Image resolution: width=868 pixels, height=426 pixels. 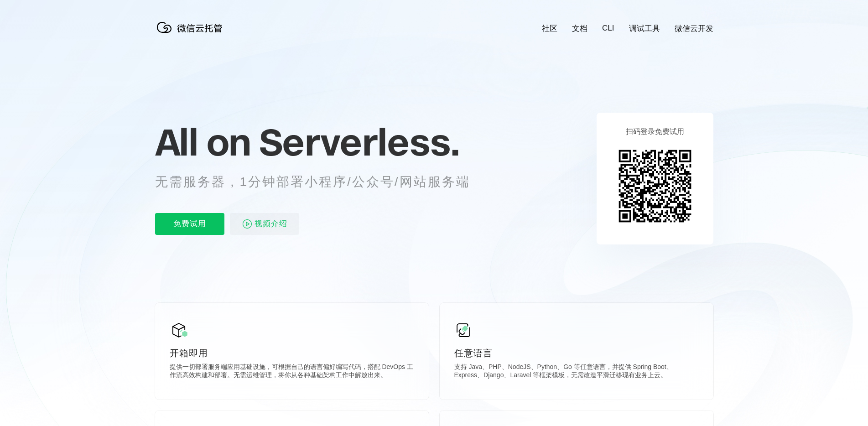 I want to click on img: 微信云托管, so click(x=192, y=27).